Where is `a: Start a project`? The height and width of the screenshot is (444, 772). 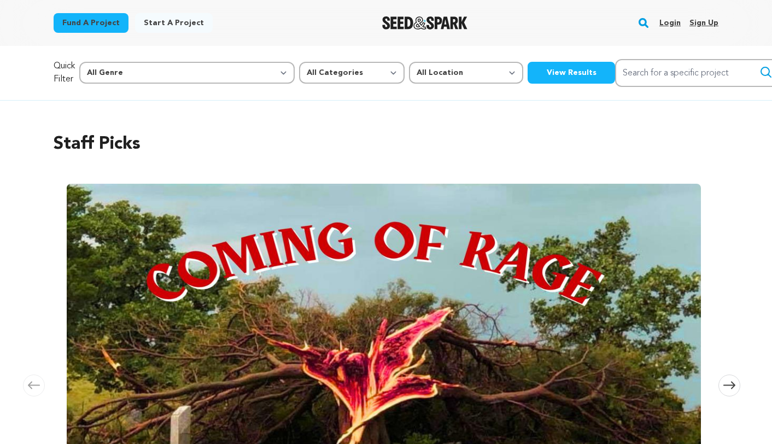 a: Start a project is located at coordinates (174, 23).